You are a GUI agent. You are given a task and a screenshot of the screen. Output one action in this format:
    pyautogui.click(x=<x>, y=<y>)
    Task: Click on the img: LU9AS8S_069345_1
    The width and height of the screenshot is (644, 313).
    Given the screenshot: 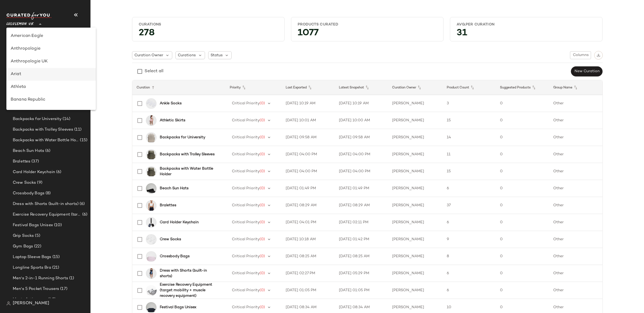 What is the action you would take?
    pyautogui.click(x=151, y=155)
    